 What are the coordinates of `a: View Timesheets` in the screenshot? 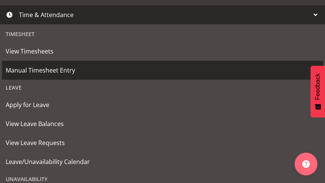 It's located at (162, 51).